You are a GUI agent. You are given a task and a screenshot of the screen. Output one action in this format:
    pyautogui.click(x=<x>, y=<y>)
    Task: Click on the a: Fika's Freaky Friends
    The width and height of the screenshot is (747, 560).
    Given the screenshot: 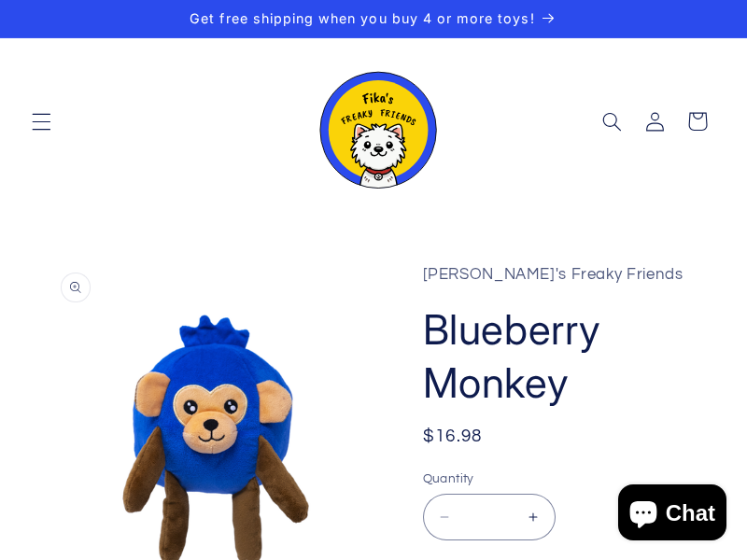 What is the action you would take?
    pyautogui.click(x=374, y=121)
    